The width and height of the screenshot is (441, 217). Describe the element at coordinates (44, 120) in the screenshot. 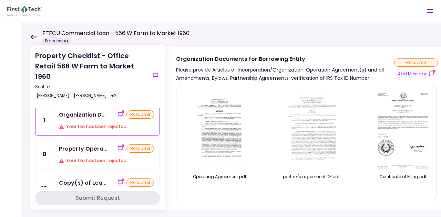

I see `div: 1` at that location.